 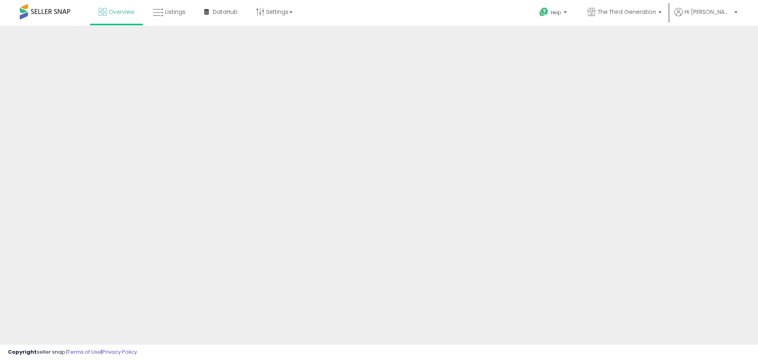 I want to click on a: Help, so click(x=554, y=13).